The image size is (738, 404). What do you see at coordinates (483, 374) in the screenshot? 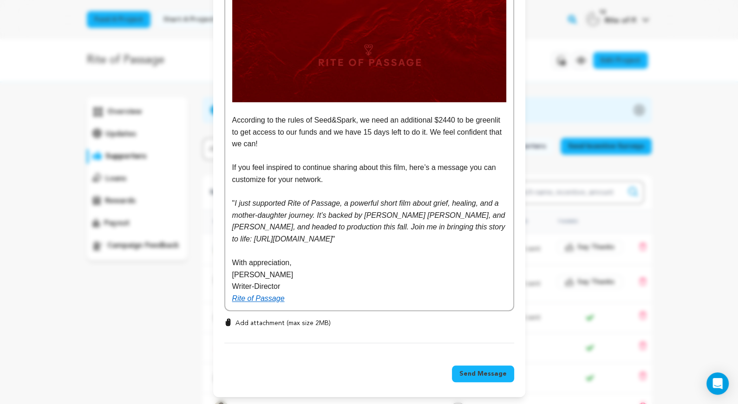
I see `button: Send Message` at bounding box center [483, 374].